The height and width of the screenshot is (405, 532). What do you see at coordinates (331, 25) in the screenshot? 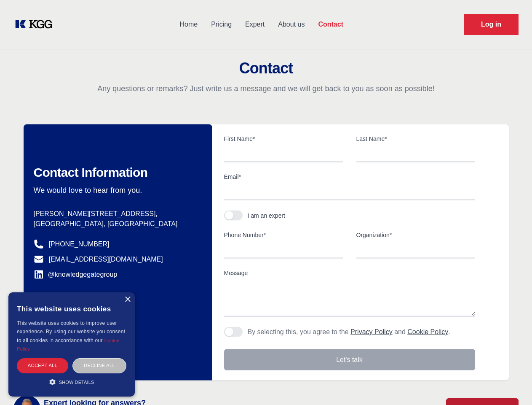
I see `a: Contact` at bounding box center [331, 25].